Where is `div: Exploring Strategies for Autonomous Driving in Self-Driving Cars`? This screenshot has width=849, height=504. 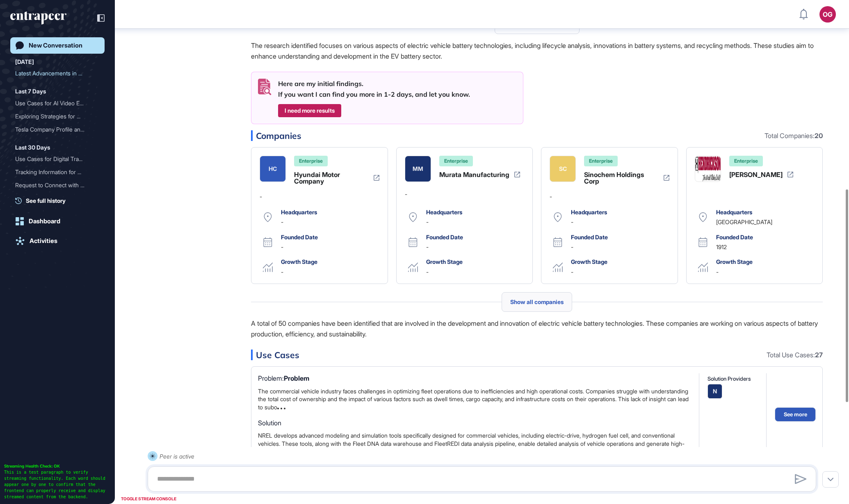 div: Exploring Strategies for Autonomous Driving in Self-Driving Cars is located at coordinates (57, 117).